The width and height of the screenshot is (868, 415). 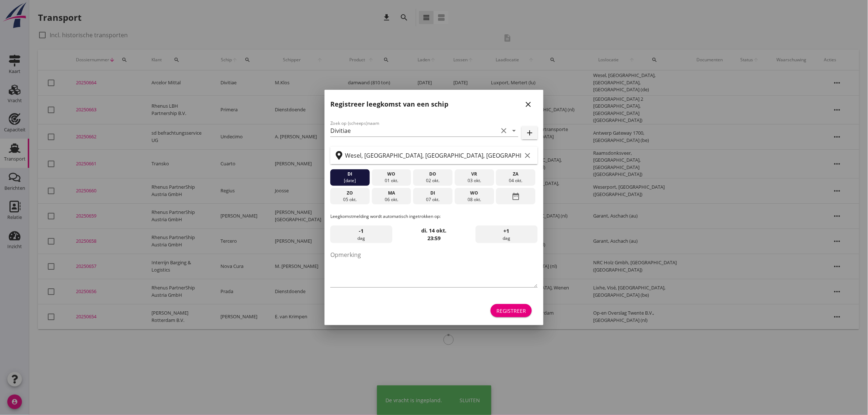 What do you see at coordinates (434, 268) in the screenshot?
I see `textarea: Opmerking` at bounding box center [434, 268].